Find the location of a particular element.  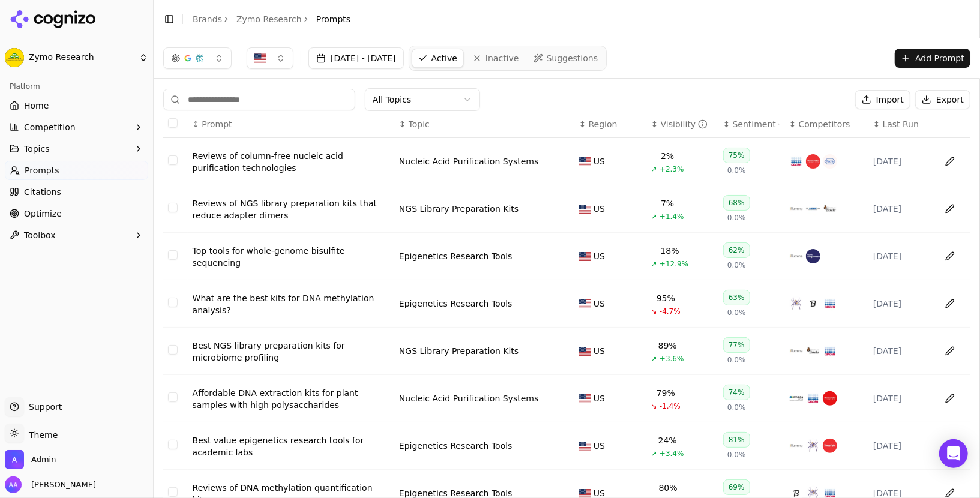

a: What are the best kits for DNA methylation analysis? is located at coordinates (291, 304).